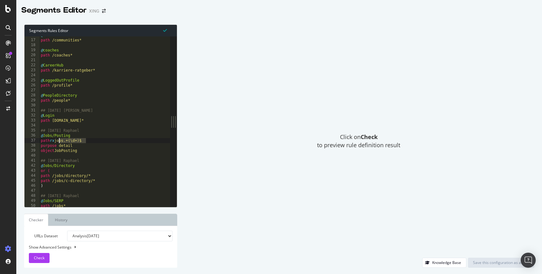 The height and width of the screenshot is (274, 542). I want to click on div: Open Intercom Messenger, so click(528, 260).